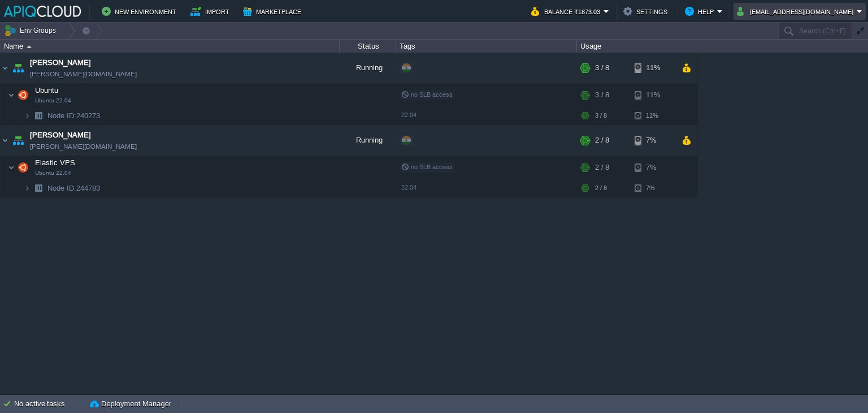 The width and height of the screenshot is (868, 413). Describe the element at coordinates (55, 162) in the screenshot. I see `a: Elastic VPSUbuntu 22.04` at that location.